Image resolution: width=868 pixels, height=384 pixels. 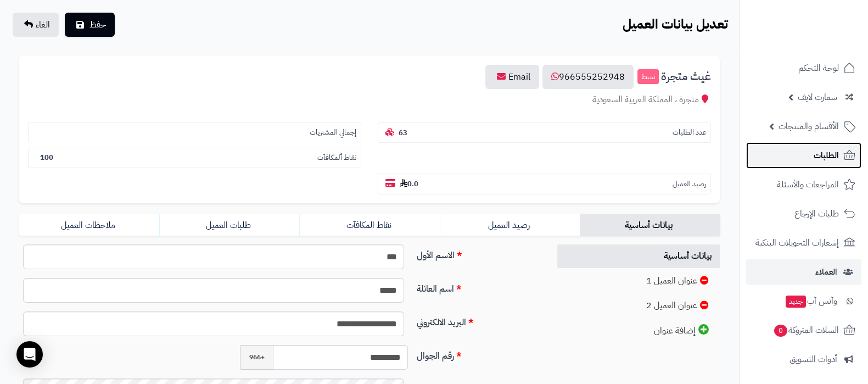 I want to click on span: المراجعات والأسئلة, so click(x=808, y=185).